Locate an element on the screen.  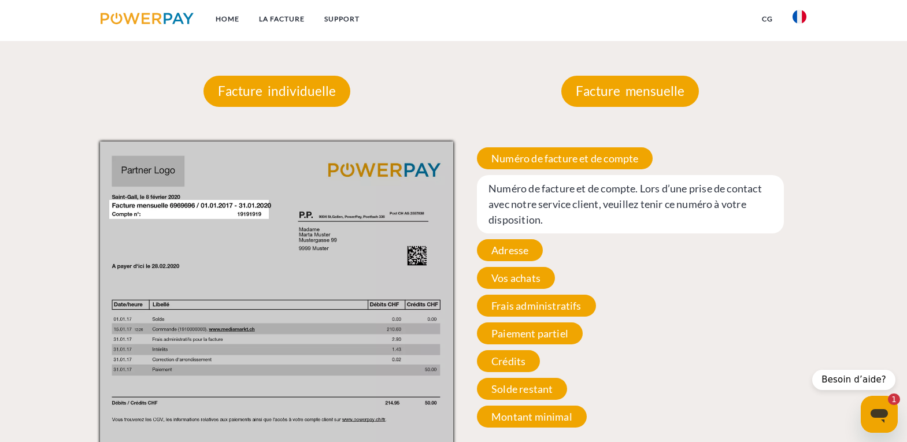
a: Home is located at coordinates (227, 19).